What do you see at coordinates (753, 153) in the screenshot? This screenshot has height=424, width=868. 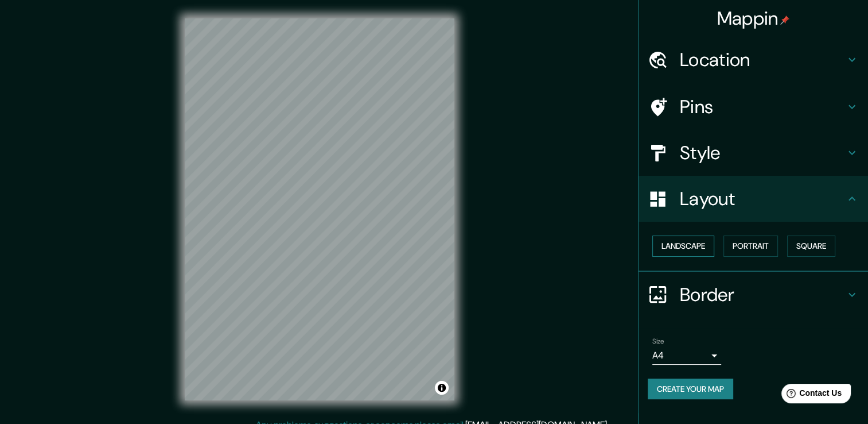 I see `div: Style` at bounding box center [753, 153].